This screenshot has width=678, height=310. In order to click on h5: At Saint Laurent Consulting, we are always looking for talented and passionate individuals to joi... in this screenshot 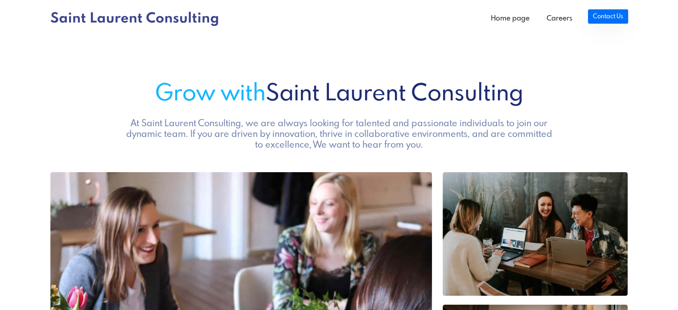, I will do `click(339, 135)`.